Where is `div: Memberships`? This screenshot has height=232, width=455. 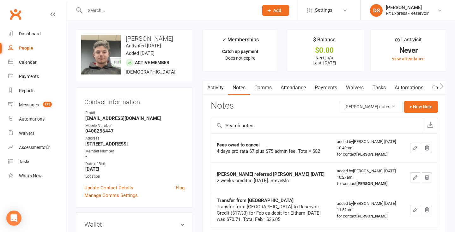
div: Memberships is located at coordinates (240, 41).